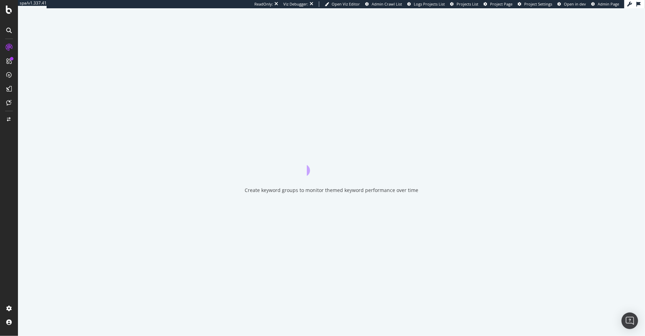 The image size is (645, 336). I want to click on span: Project Page, so click(501, 4).